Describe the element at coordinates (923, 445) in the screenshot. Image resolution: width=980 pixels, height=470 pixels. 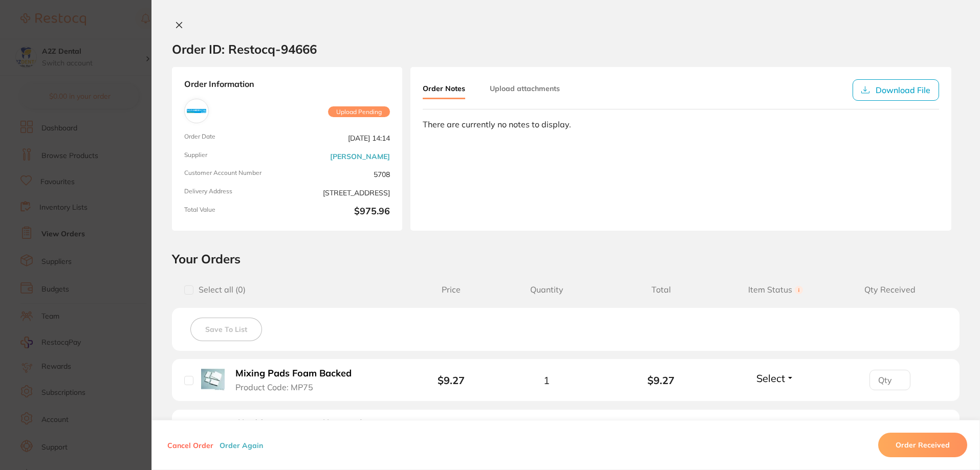
I see `button: Order Received` at that location.